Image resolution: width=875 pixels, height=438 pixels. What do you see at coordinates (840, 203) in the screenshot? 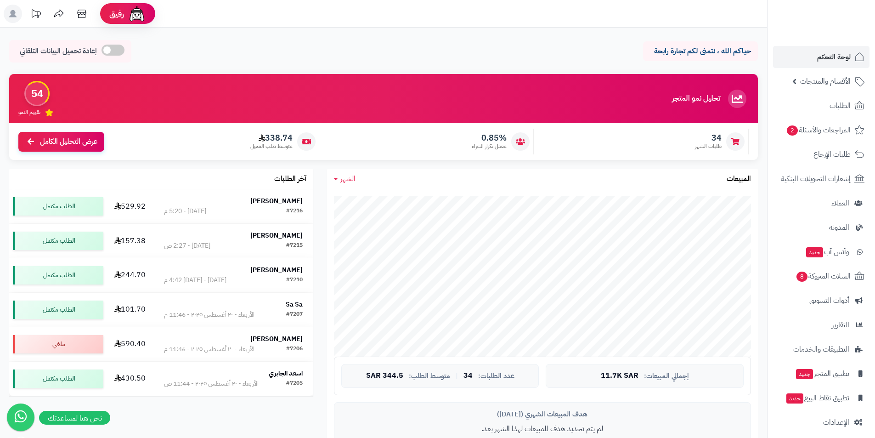
I see `span: العملاء` at bounding box center [840, 203].